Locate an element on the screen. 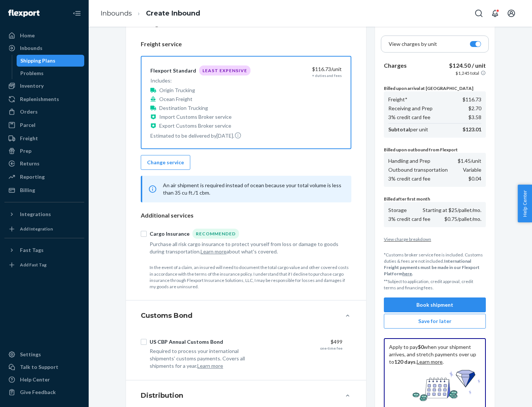  a: Add Integration is located at coordinates (45, 229).